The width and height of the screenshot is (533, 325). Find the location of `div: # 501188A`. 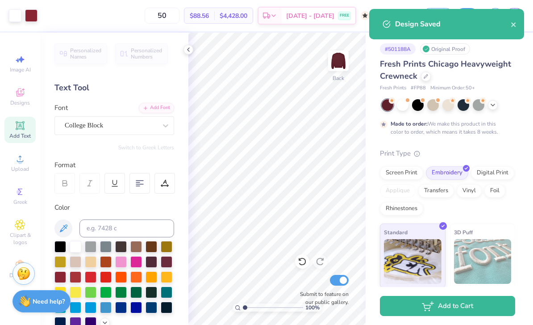

div: # 501188A is located at coordinates (398, 49).